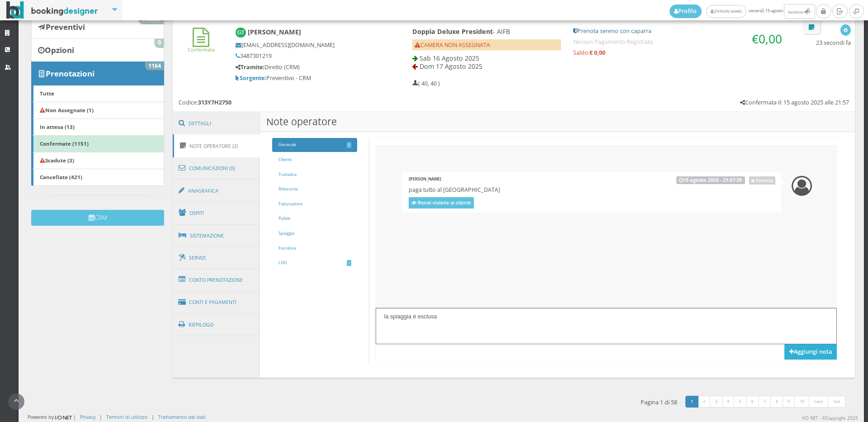 The height and width of the screenshot is (422, 868). I want to click on a: last, so click(837, 402).